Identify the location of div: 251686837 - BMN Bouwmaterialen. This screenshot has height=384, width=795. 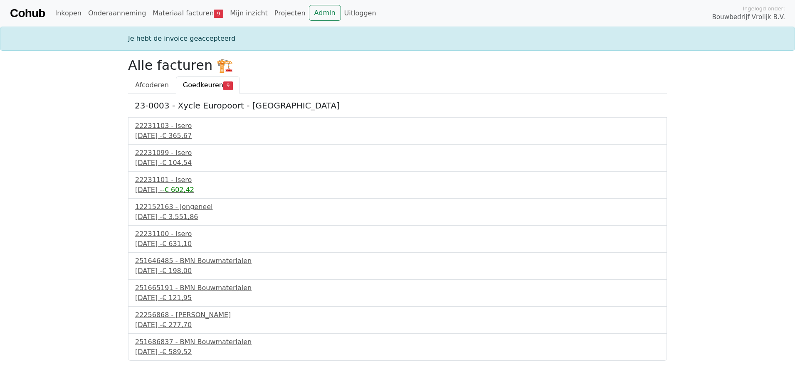
(397, 342).